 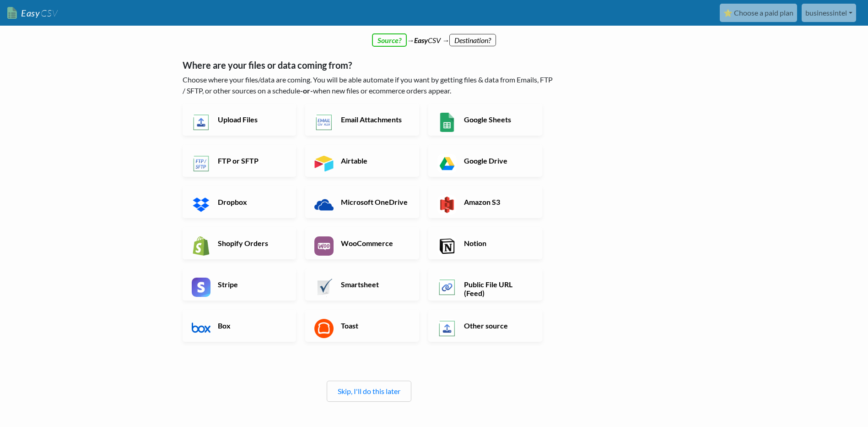 What do you see at coordinates (485, 161) in the screenshot?
I see `a: Google Drive` at bounding box center [485, 161].